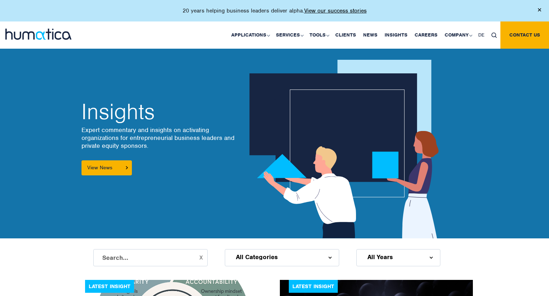  Describe the element at coordinates (525, 35) in the screenshot. I see `a: Contact us` at that location.